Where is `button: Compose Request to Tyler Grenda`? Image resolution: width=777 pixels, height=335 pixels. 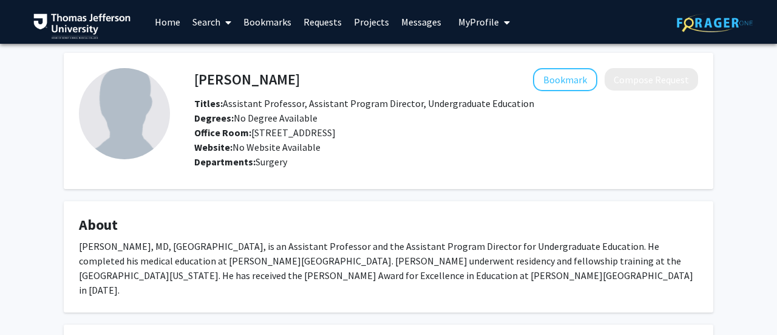 button: Compose Request to Tyler Grenda is located at coordinates (652, 79).